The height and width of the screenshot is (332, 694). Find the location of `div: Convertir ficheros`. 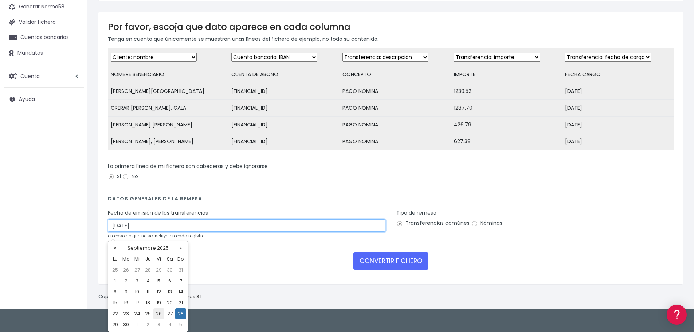

div: Convertir ficheros is located at coordinates (73, 84).